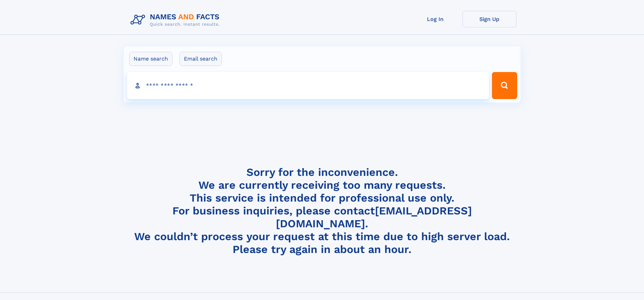 Image resolution: width=644 pixels, height=300 pixels. What do you see at coordinates (489, 19) in the screenshot?
I see `a: Sign Up` at bounding box center [489, 19].